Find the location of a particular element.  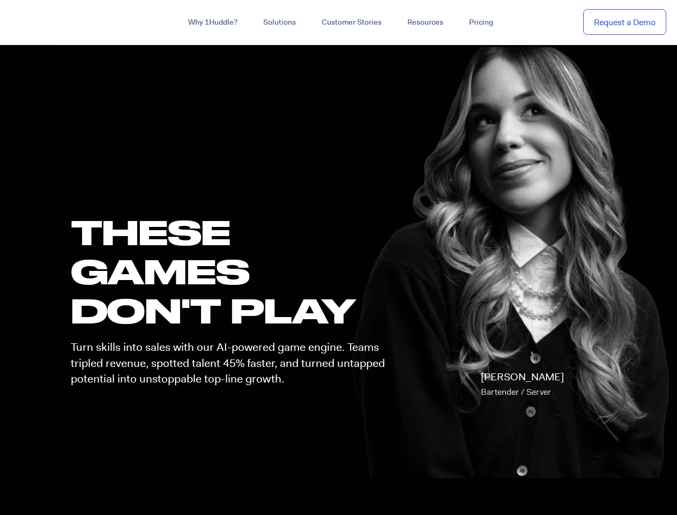

a: Customer Stories is located at coordinates (352, 23).